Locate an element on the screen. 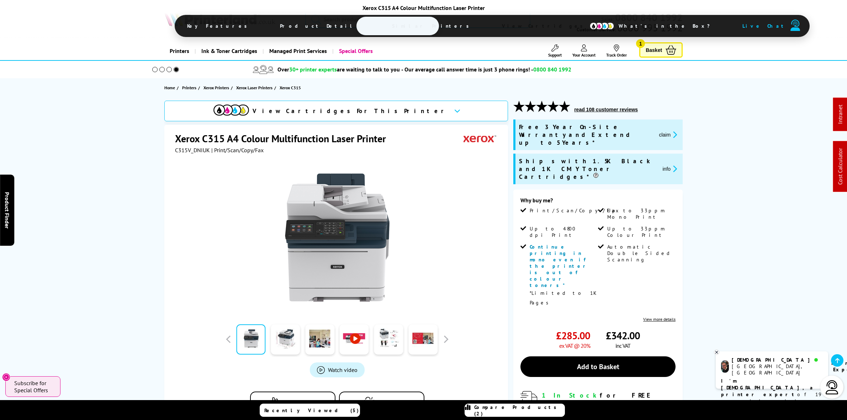 This screenshot has height=420, width=847. div: for FREE Next Day Delivery is located at coordinates (609, 399).